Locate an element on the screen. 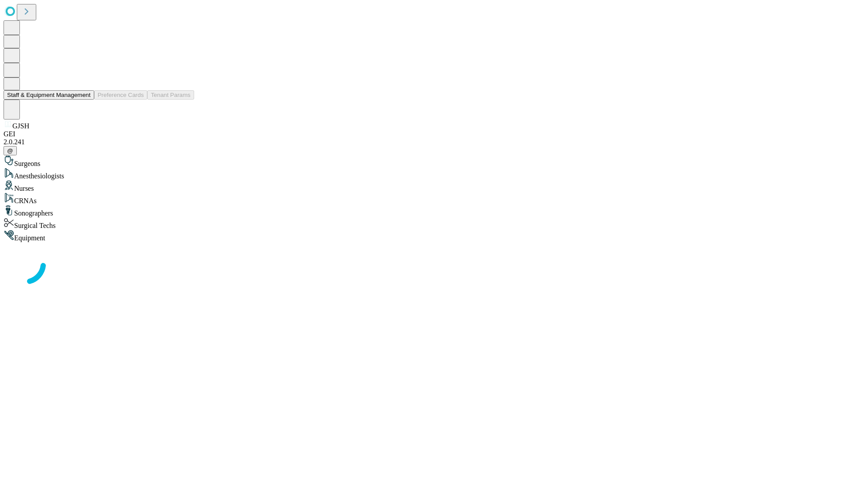 This screenshot has width=849, height=478. div: Surgeons is located at coordinates (425, 161).